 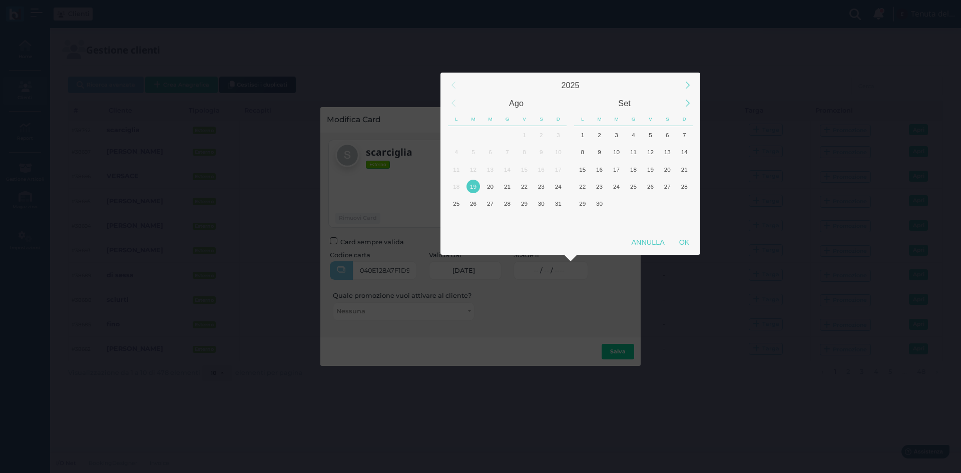 What do you see at coordinates (617, 169) in the screenshot?
I see `div: Mercoledì, Settembre 17` at bounding box center [617, 169].